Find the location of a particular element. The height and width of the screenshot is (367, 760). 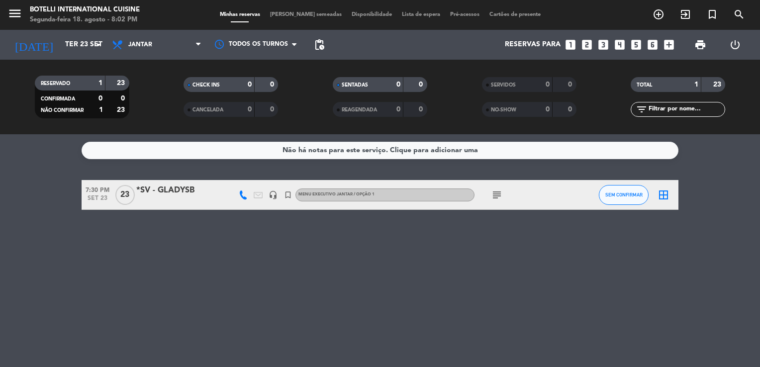

span: MENU EXECUTIVO JANTAR / OPÇÃO 1 is located at coordinates (336, 194).